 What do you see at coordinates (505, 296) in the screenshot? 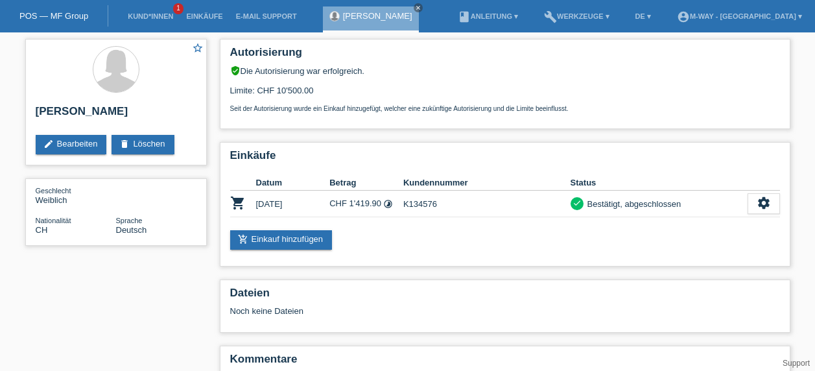
I see `h2: Dateien` at bounding box center [505, 296].